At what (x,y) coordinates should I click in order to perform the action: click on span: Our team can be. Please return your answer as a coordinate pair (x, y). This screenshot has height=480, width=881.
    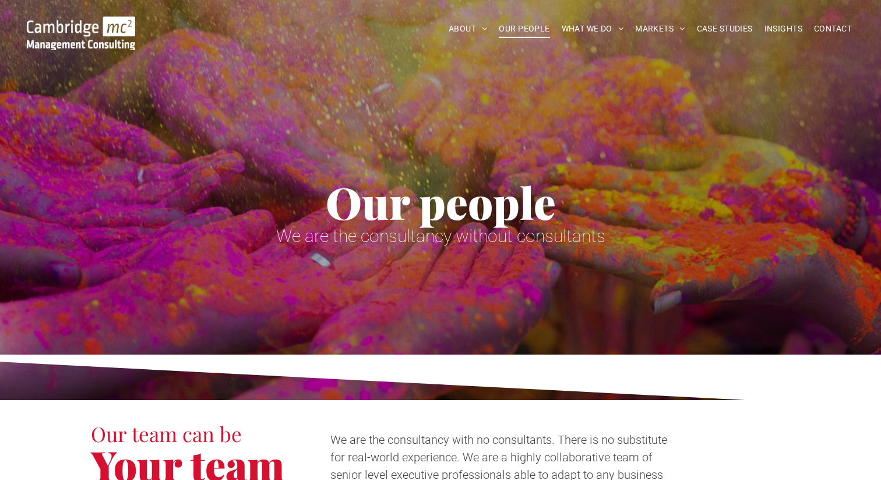
    Looking at the image, I should click on (166, 433).